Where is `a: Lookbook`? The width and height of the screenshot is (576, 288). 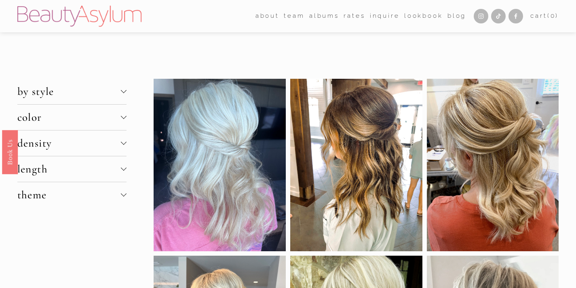
a: Lookbook is located at coordinates (424, 16).